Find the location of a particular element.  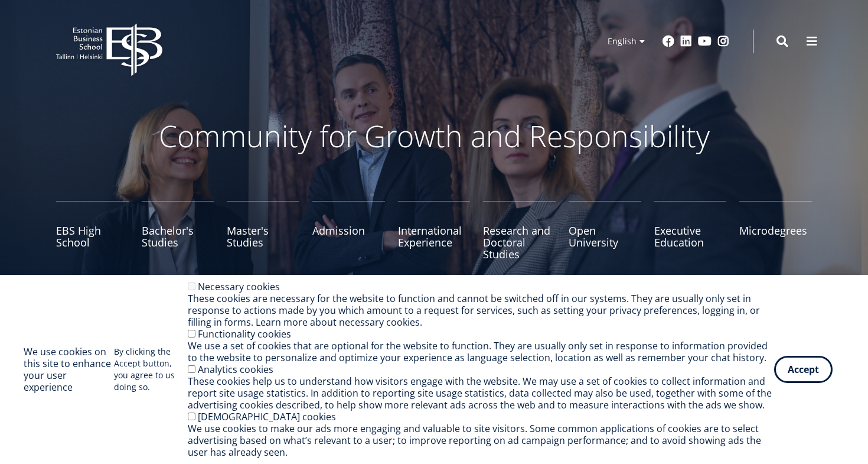

a: Master's Studies is located at coordinates (263, 230).